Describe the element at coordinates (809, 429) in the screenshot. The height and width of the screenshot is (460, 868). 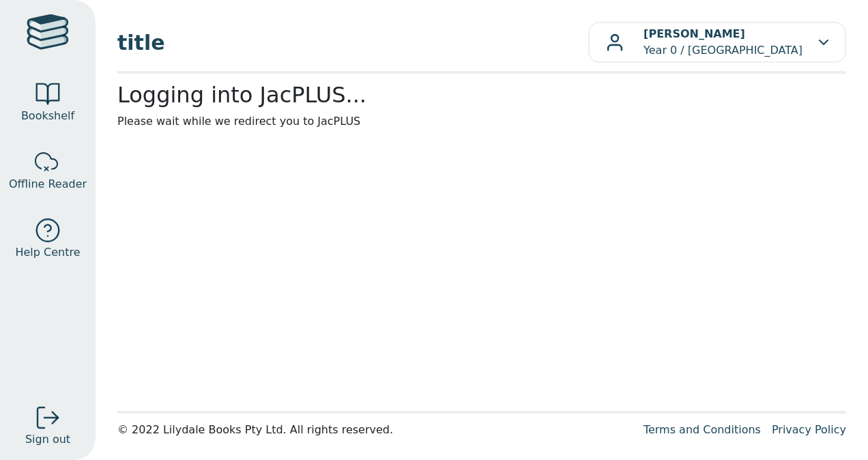
I see `a: Privacy Policy` at that location.